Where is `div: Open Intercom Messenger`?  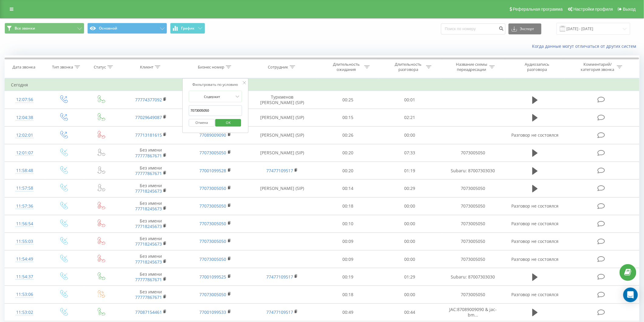
div: Open Intercom Messenger is located at coordinates (631, 295).